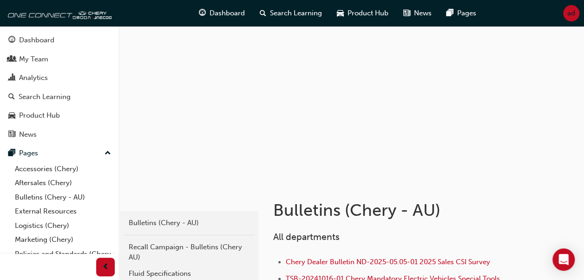 The height and width of the screenshot is (280, 584). I want to click on a: Recall Campaign - Bulletins (Chery AU), so click(189, 252).